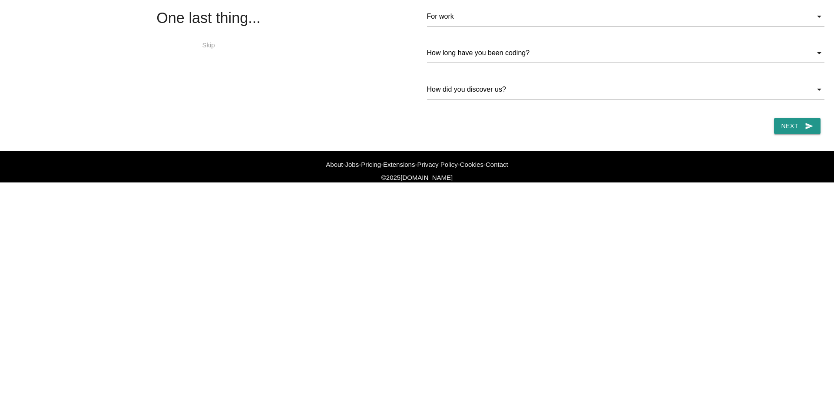 This screenshot has width=834, height=414. Describe the element at coordinates (371, 164) in the screenshot. I see `a: Pricing` at that location.